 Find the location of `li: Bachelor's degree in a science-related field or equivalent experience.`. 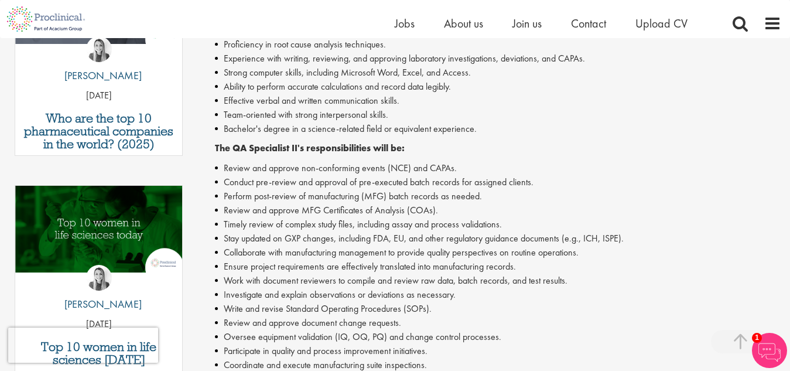

li: Bachelor's degree in a science-related field or equivalent experience. is located at coordinates (498, 129).